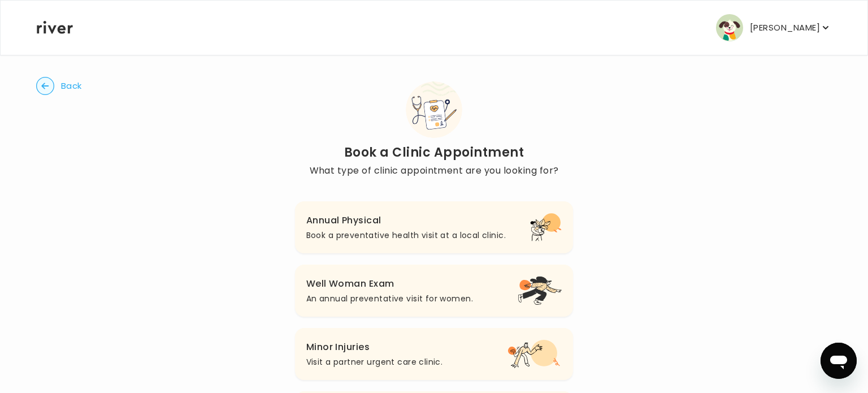  Describe the element at coordinates (59, 86) in the screenshot. I see `button: Back` at that location.